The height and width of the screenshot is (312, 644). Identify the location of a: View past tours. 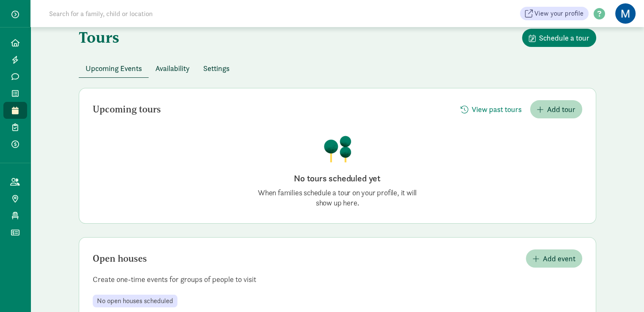
(491, 110).